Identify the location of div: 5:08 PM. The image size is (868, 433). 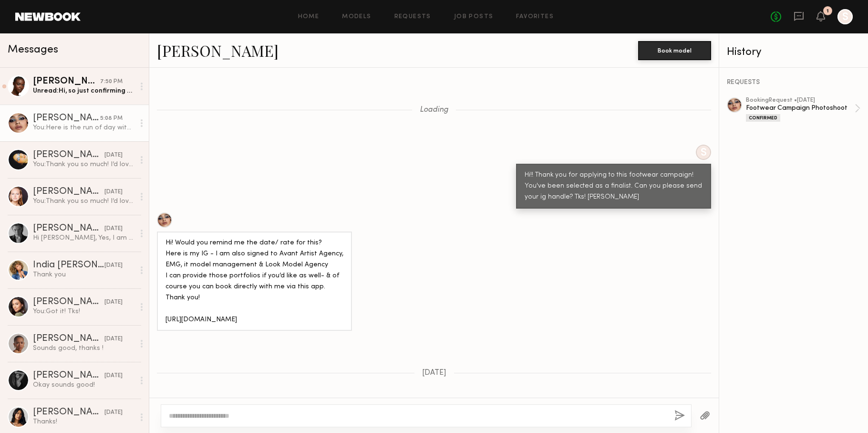
(111, 119).